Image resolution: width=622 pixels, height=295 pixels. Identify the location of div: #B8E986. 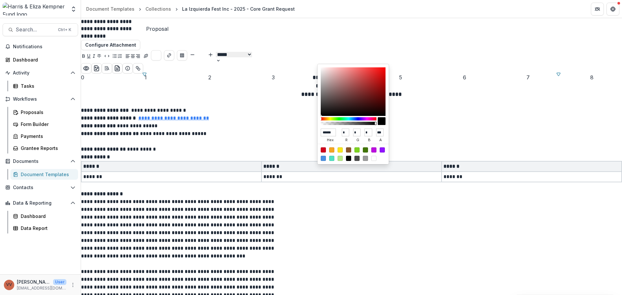
(340, 158).